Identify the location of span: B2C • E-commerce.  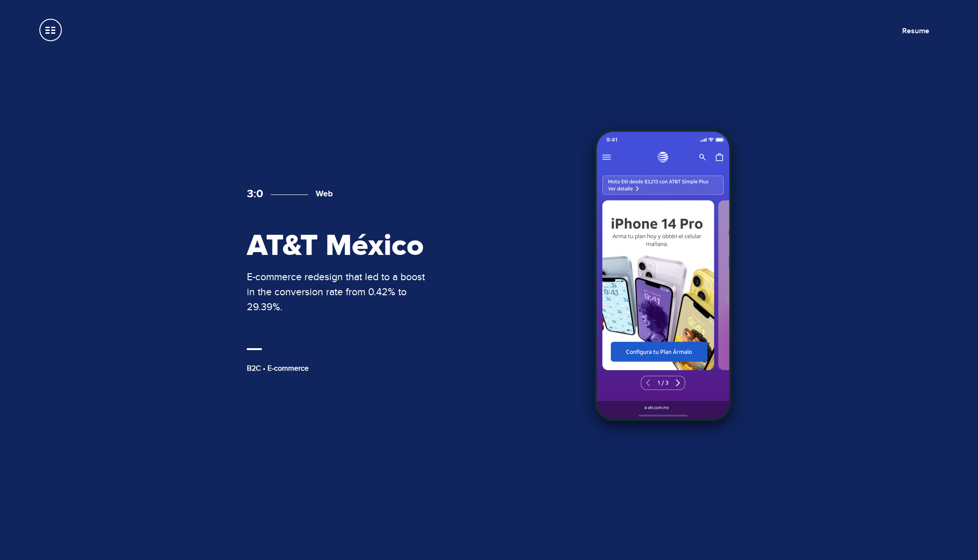
(278, 368).